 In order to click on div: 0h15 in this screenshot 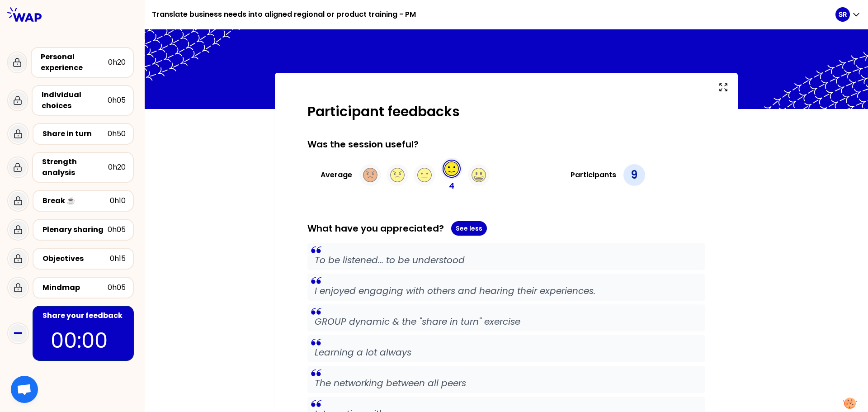, I will do `click(118, 259)`.